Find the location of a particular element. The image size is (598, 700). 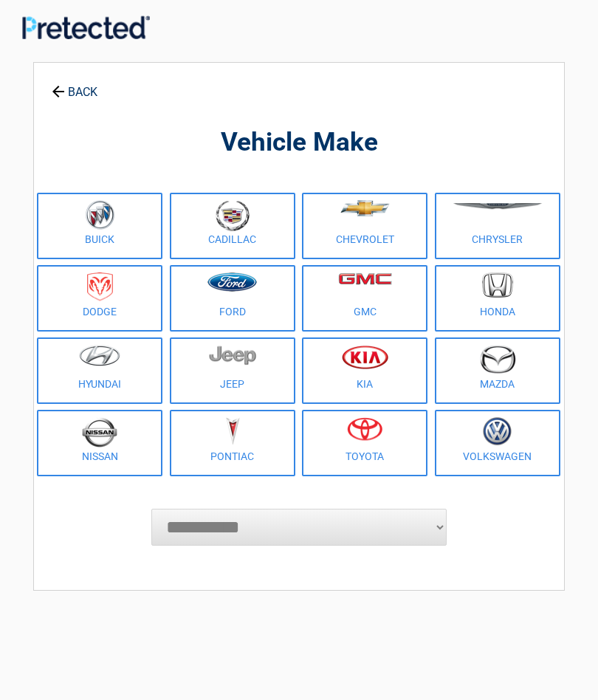

a: Hyundai is located at coordinates (100, 370).